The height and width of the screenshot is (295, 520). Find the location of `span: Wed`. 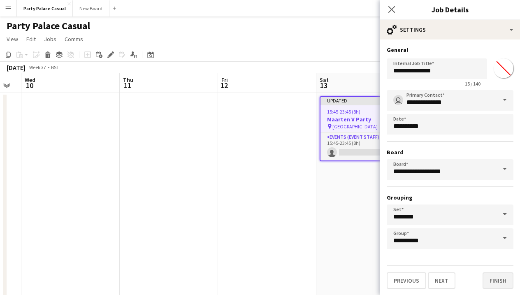

span: Wed is located at coordinates (30, 80).